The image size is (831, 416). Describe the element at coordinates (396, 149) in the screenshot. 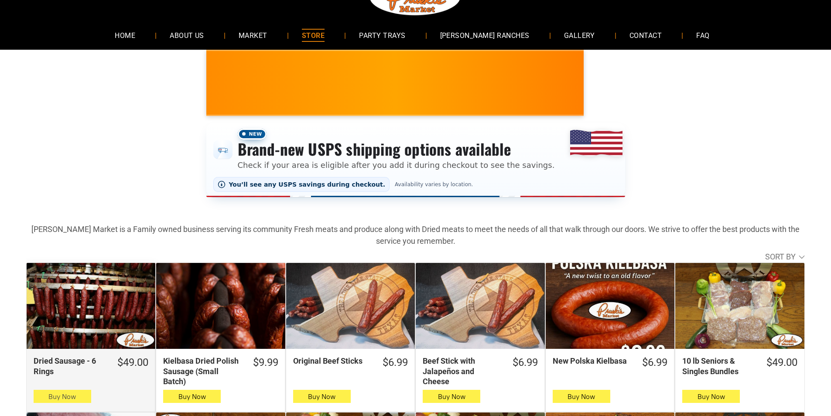

I see `h3: Brand-new USPS shipping options available` at that location.